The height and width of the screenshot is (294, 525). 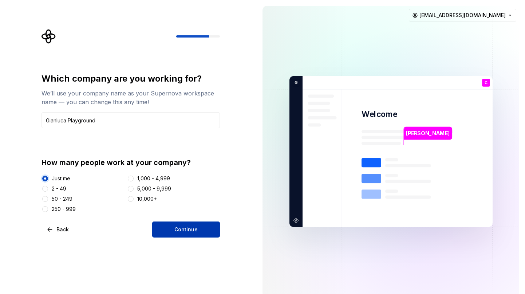 I want to click on div: We’ll use your company name as your Supernova workspace name — you can change this any time!, so click(x=131, y=98).